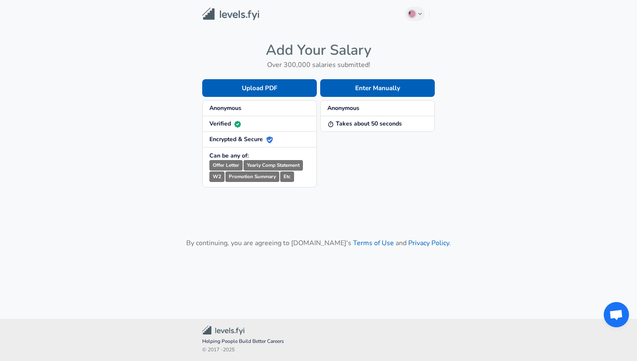  I want to click on a: Privacy Policy, so click(429, 243).